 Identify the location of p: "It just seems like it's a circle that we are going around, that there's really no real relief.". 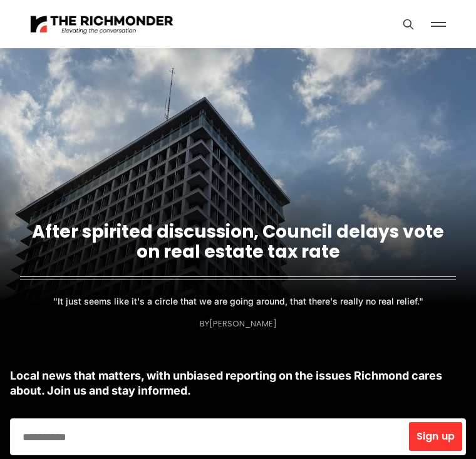
(238, 301).